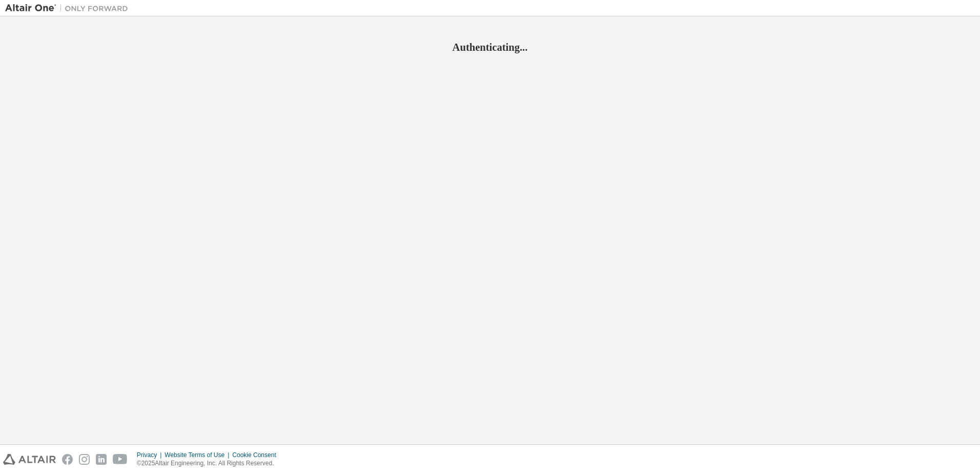 The height and width of the screenshot is (474, 980). Describe the element at coordinates (84, 459) in the screenshot. I see `img: instagram.svg` at that location.